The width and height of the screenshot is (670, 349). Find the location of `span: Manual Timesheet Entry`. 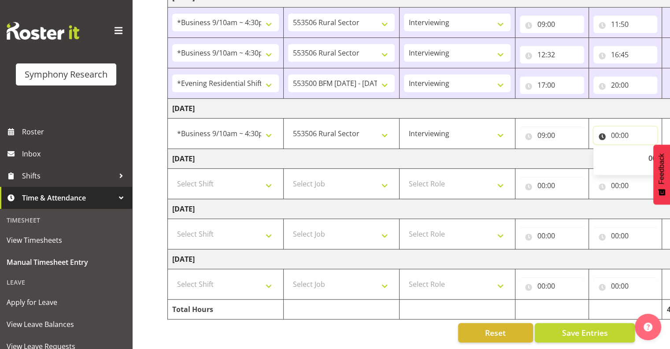

span: Manual Timesheet Entry is located at coordinates (66, 262).